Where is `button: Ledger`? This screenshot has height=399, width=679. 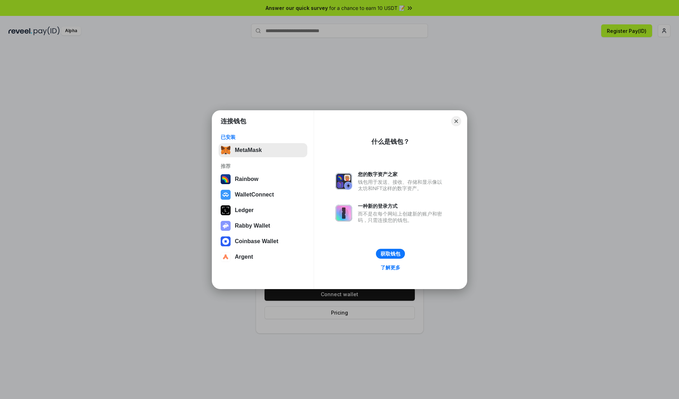
button: Ledger is located at coordinates (263, 210).